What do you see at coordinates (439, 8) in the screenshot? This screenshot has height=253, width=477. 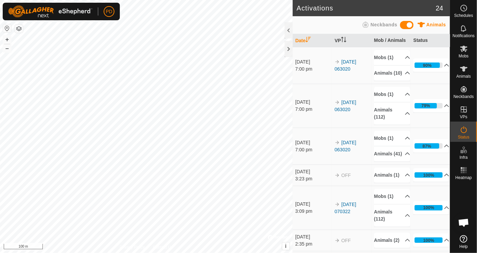 I see `span: 24` at bounding box center [439, 8].